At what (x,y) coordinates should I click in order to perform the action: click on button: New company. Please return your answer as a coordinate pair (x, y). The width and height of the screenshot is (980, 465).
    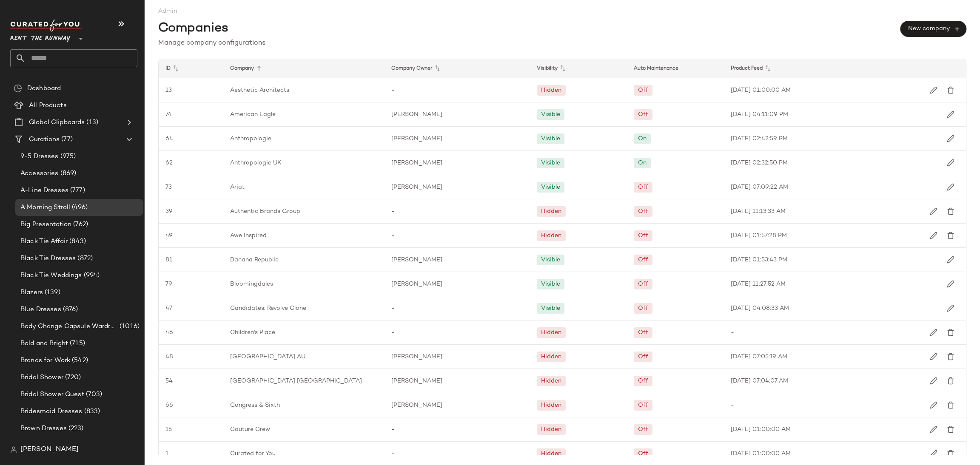
    Looking at the image, I should click on (933, 29).